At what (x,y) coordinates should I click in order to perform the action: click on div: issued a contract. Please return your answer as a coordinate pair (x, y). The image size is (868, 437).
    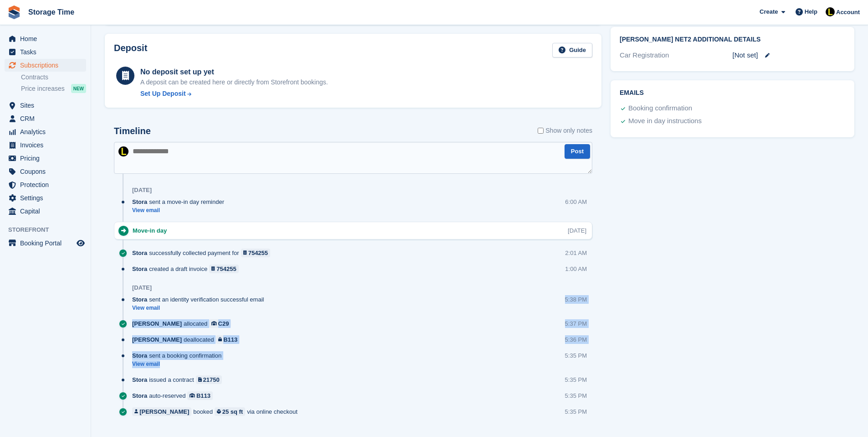
    Looking at the image, I should click on (179, 379).